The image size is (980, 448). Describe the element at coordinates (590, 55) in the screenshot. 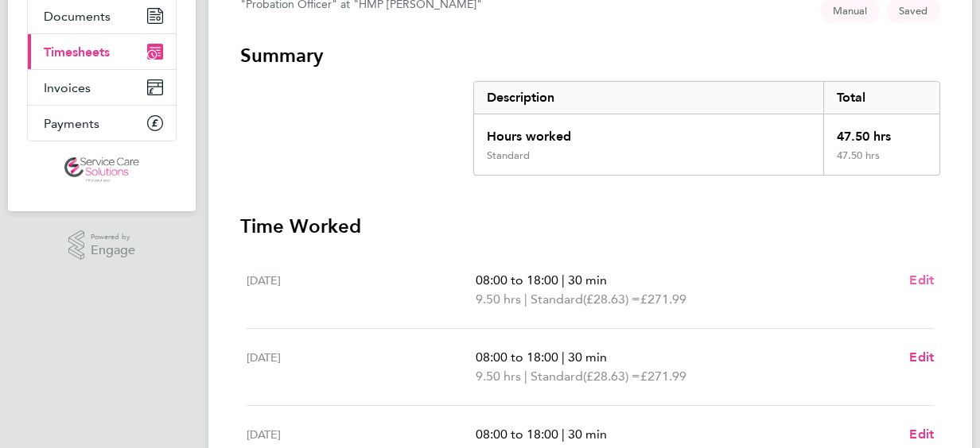

I see `h3: Summary` at that location.